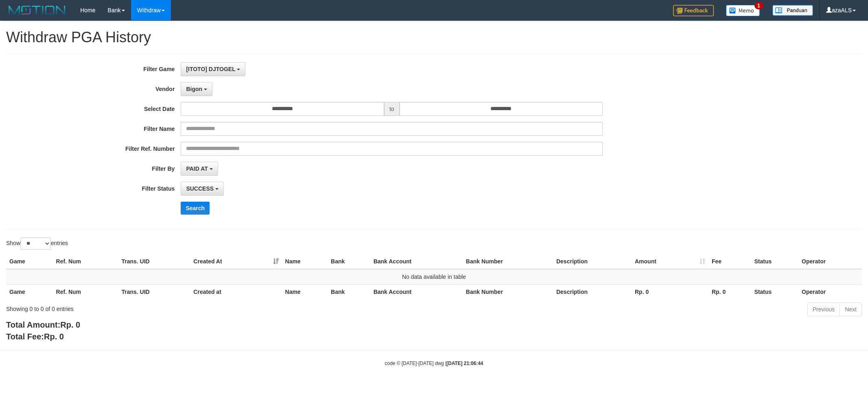 The image size is (868, 415). Describe the element at coordinates (200, 188) in the screenshot. I see `span: SUCCESS` at that location.